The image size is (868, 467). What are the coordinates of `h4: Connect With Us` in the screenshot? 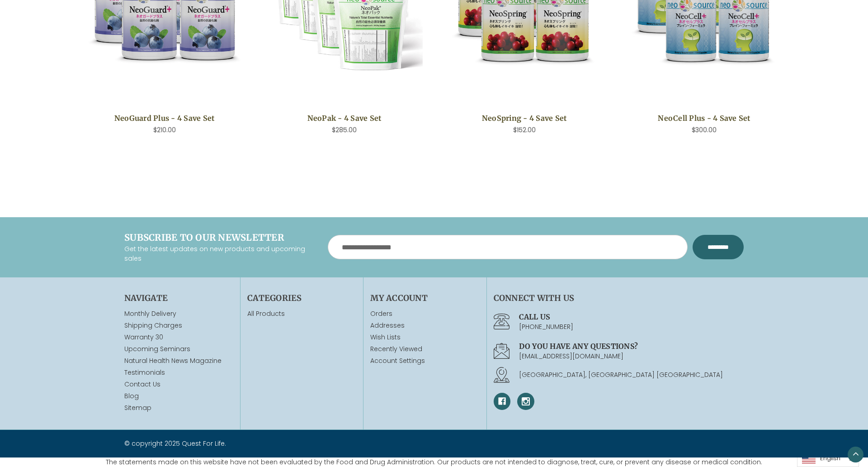 It's located at (618, 298).